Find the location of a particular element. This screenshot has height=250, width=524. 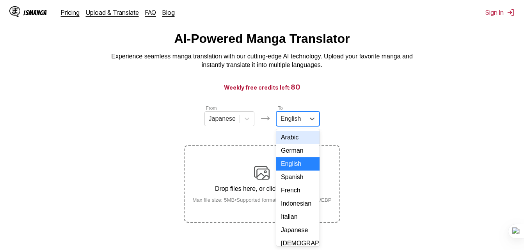

label: From is located at coordinates (211, 108).